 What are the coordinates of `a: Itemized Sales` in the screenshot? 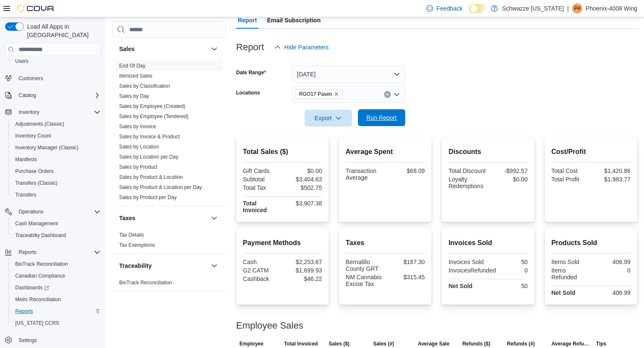 It's located at (136, 76).